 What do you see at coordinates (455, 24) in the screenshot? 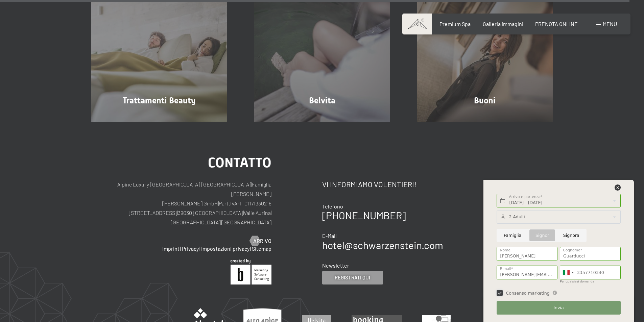
I see `a: Premium Spa` at bounding box center [455, 24].